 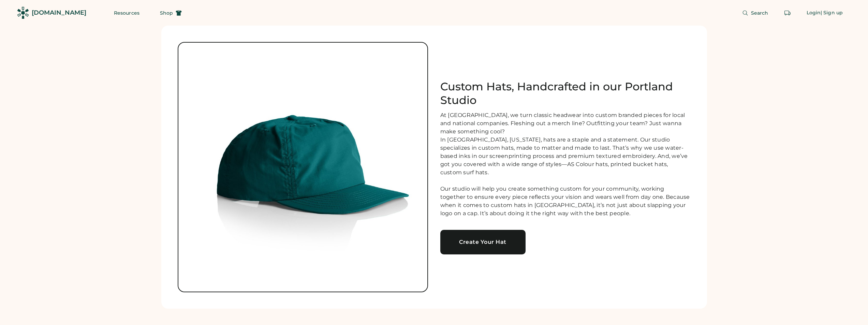 What do you see at coordinates (814, 13) in the screenshot?
I see `div: Login` at bounding box center [814, 13].